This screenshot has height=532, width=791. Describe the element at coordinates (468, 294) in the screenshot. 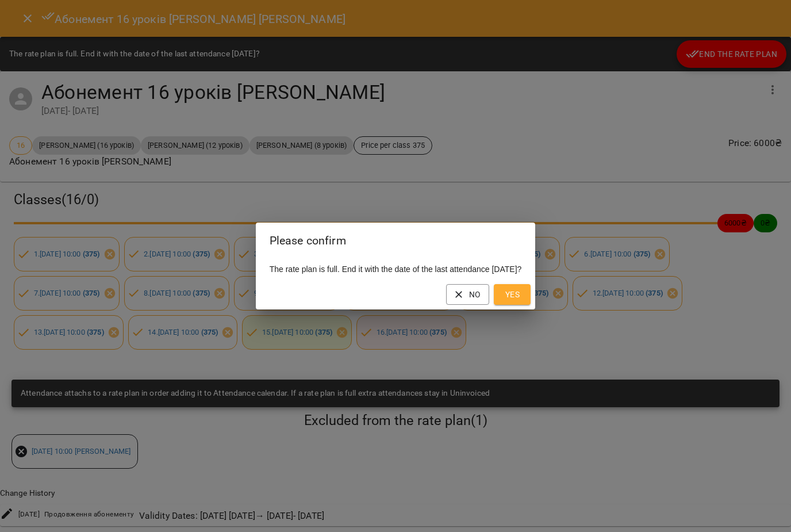

I see `span: No` at that location.